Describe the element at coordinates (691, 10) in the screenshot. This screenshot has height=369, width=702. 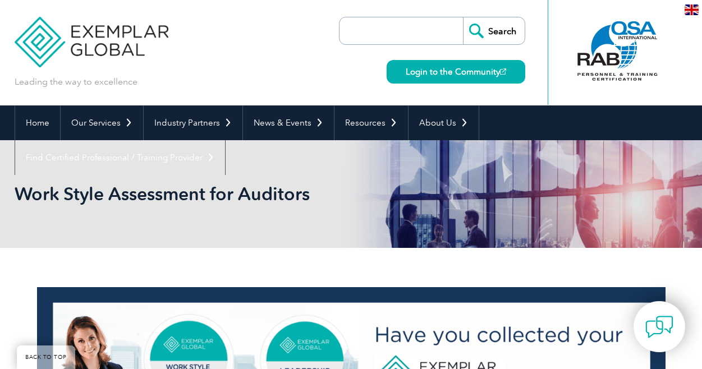
I see `img: en` at that location.